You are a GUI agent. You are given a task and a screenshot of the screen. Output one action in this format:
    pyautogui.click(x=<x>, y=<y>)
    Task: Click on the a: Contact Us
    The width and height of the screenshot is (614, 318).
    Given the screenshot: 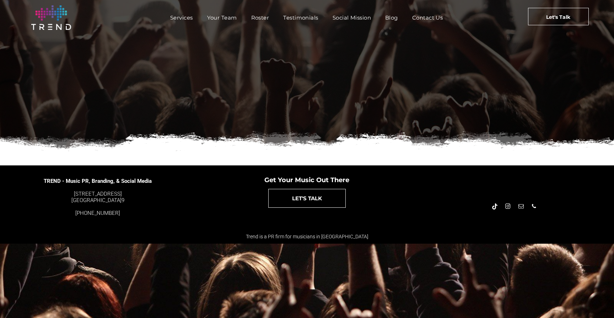 What is the action you would take?
    pyautogui.click(x=427, y=17)
    